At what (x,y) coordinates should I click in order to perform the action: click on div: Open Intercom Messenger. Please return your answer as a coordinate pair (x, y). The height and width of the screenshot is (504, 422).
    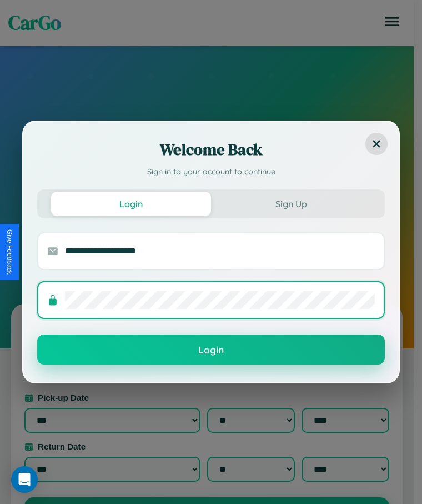
    Looking at the image, I should click on (24, 479).